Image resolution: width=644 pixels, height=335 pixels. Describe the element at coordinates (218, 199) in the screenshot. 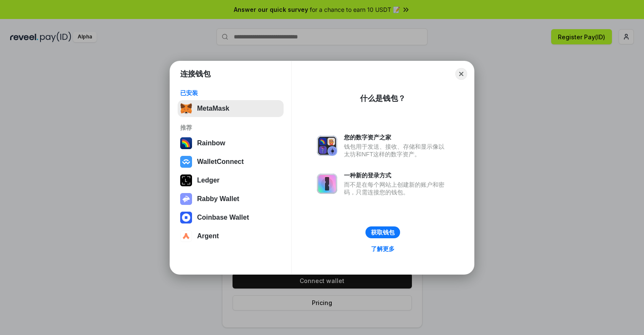

I see `div: Rabby Wallet` at that location.